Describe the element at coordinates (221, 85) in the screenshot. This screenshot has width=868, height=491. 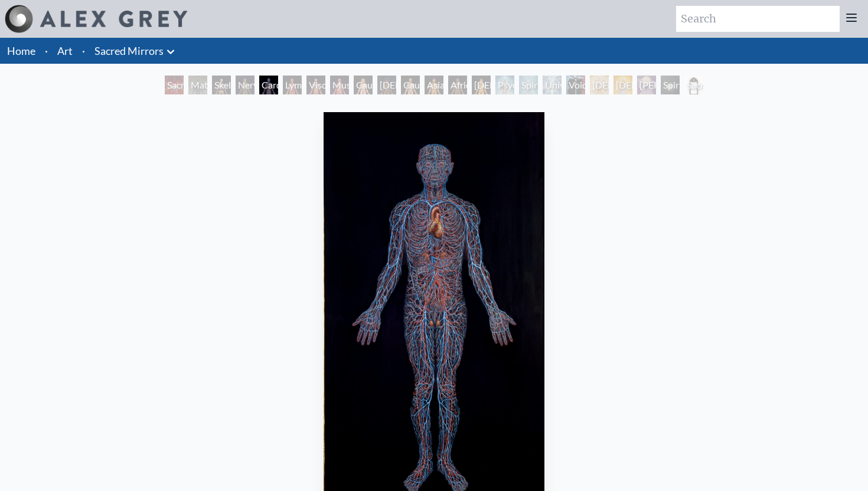
I see `div: Skeletal System` at that location.